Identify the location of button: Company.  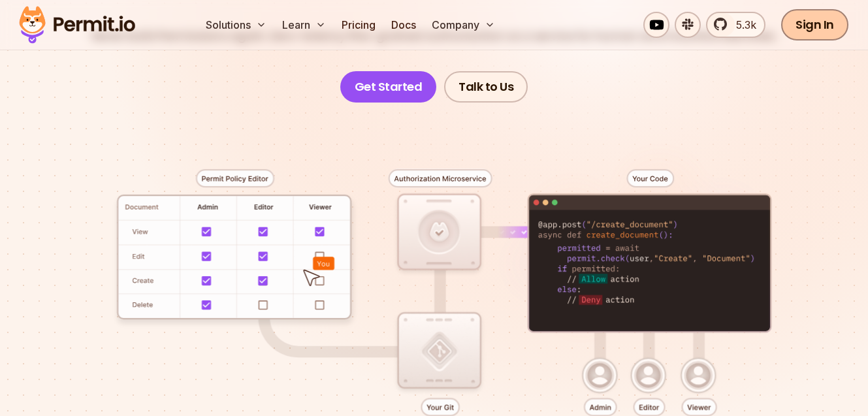
(463, 25).